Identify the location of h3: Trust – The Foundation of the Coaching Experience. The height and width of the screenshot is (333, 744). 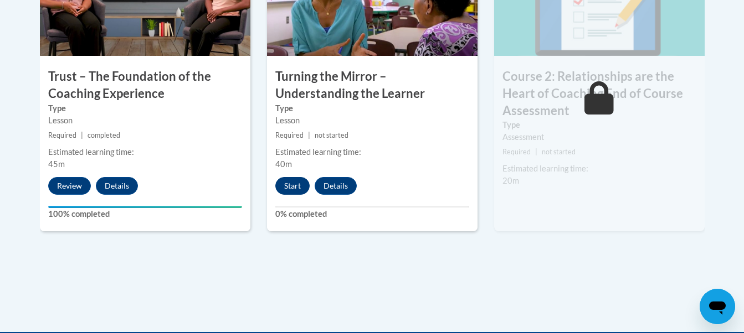
(145, 85).